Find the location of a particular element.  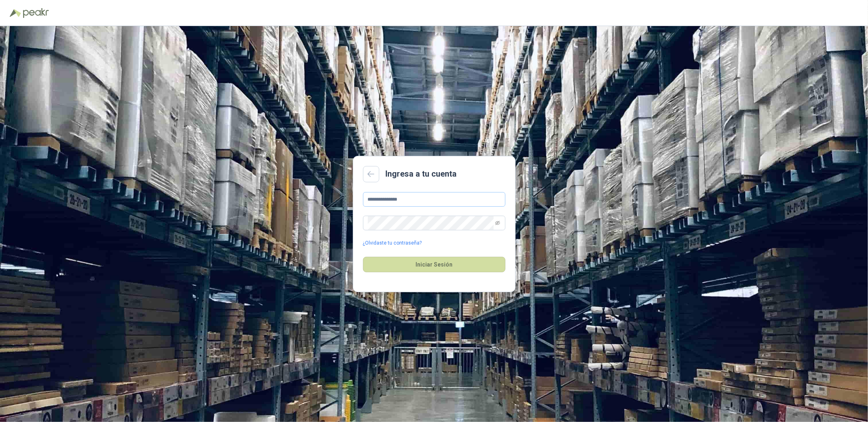

span: eye-invisible is located at coordinates (498, 223).